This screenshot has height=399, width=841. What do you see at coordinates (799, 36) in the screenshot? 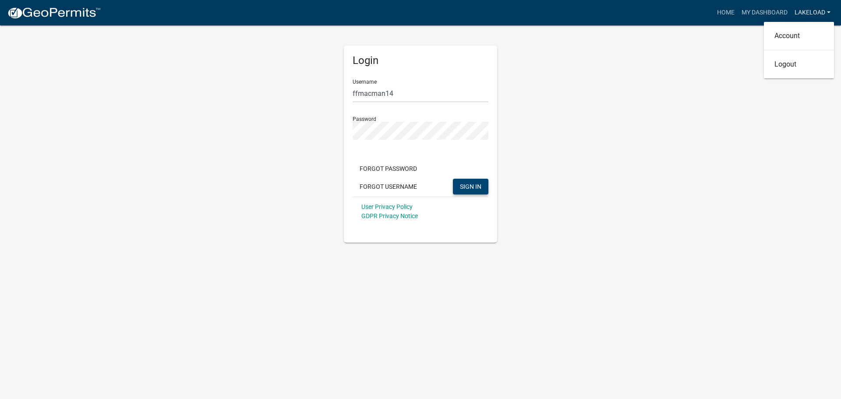
I see `a: Account` at bounding box center [799, 36].